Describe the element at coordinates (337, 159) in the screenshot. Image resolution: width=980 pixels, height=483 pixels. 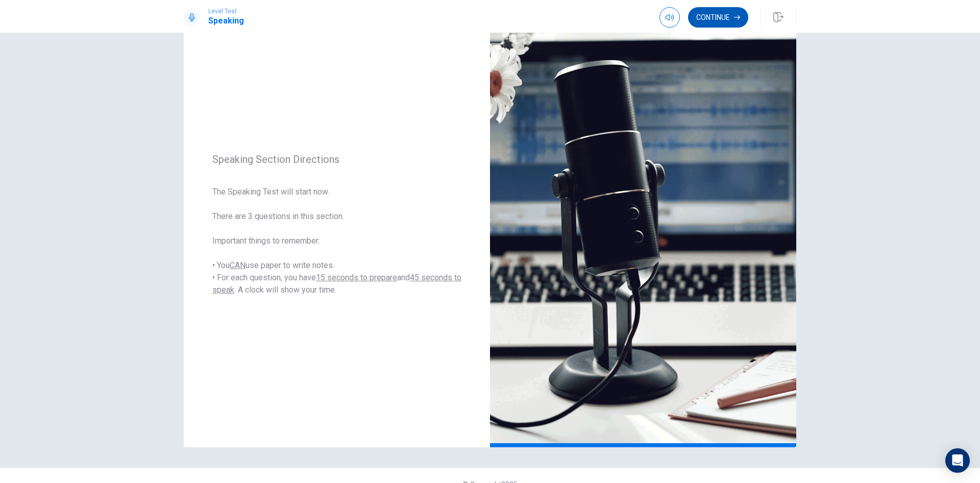
I see `span: Speaking Section Directions` at that location.